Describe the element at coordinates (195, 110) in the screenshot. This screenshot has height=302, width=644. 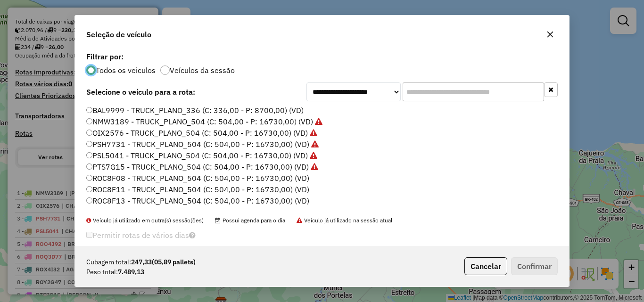
I see `label: BAL9999 - TRUCK_PLANO_336 (C: 336,00 - P: 8700,00) (VD)` at that location.